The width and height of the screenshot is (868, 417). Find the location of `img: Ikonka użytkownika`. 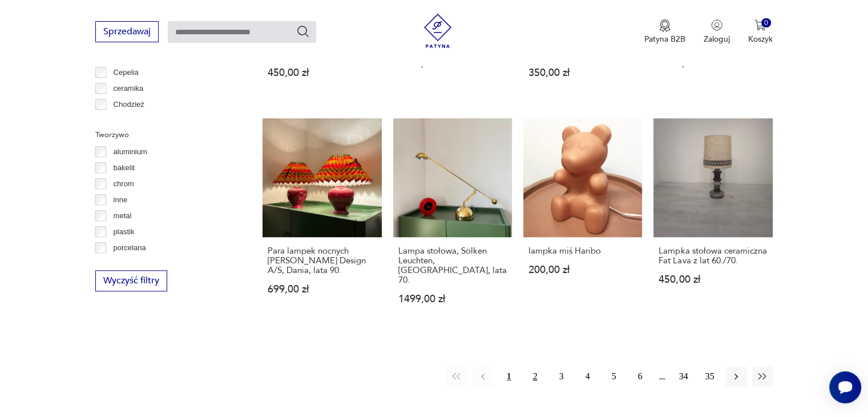

img: Ikonka użytkownika is located at coordinates (717, 25).